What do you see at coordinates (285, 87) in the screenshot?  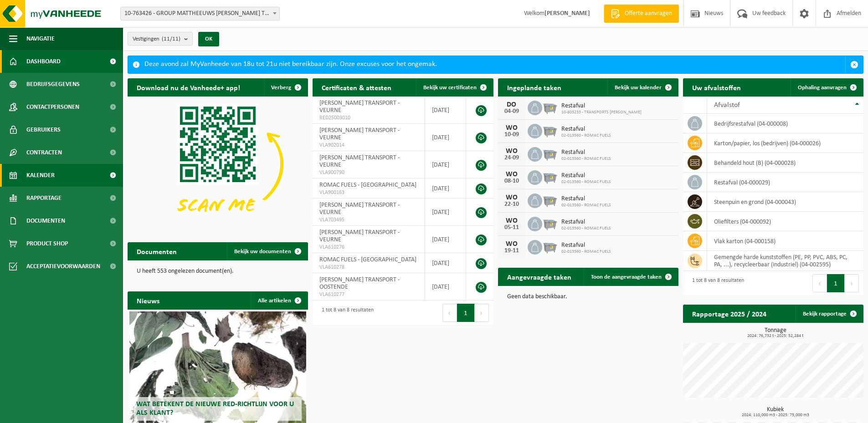 I see `button: Verberg` at bounding box center [285, 87].